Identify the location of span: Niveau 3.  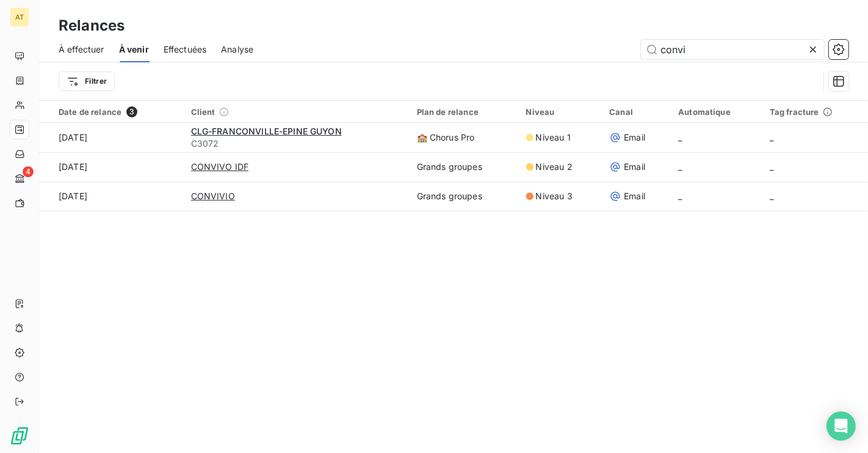
(554, 196).